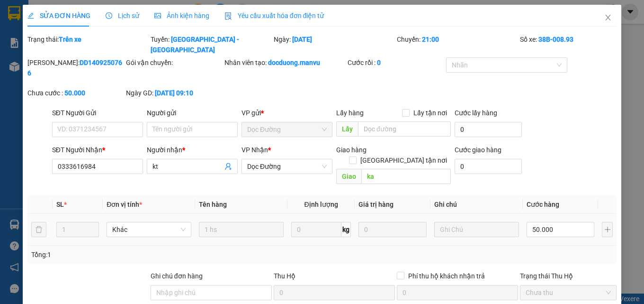 Image resolution: width=644 pixels, height=304 pixels. What do you see at coordinates (543, 204) in the screenshot?
I see `span: Cước hàng` at bounding box center [543, 204].